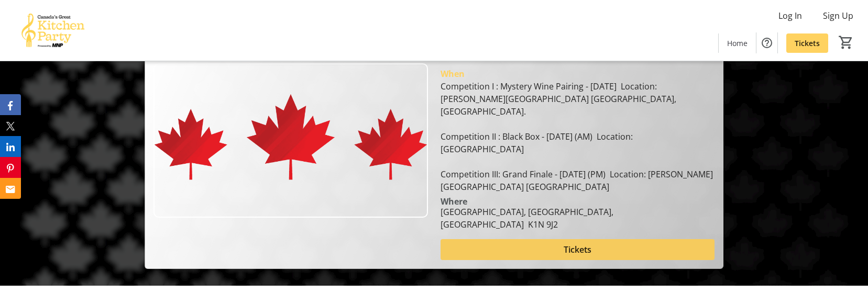 Image resolution: width=868 pixels, height=293 pixels. Describe the element at coordinates (807, 43) in the screenshot. I see `a: Tickets` at that location.